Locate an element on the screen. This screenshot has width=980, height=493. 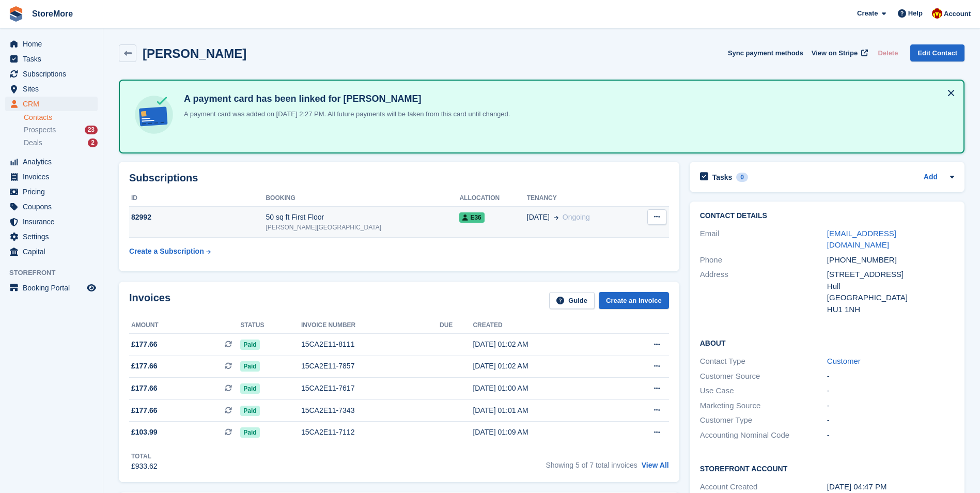
span: Invoices is located at coordinates (54, 177).